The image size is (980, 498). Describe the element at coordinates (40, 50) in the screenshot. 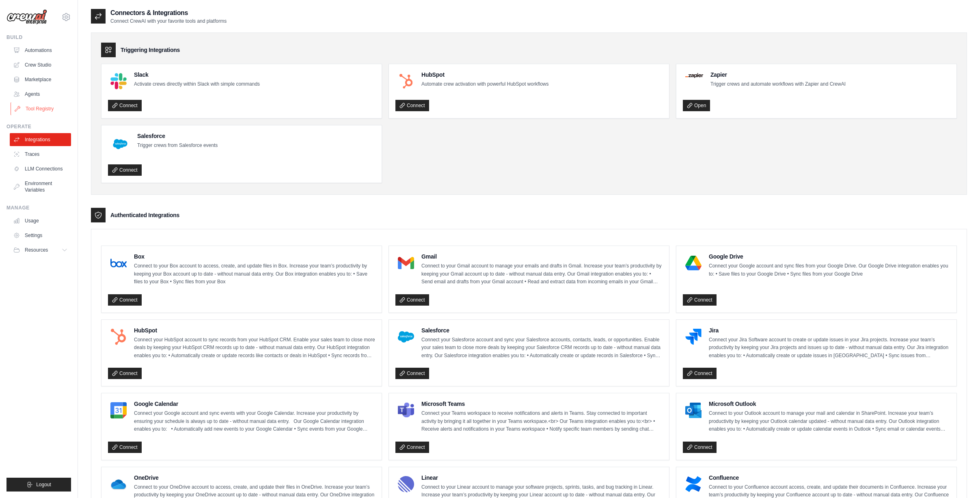

I see `a: Automations` at that location.